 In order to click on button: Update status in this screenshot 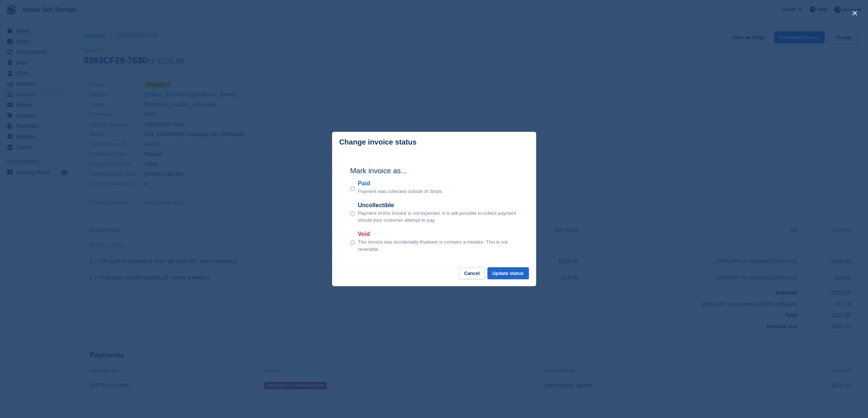, I will do `click(508, 273)`.